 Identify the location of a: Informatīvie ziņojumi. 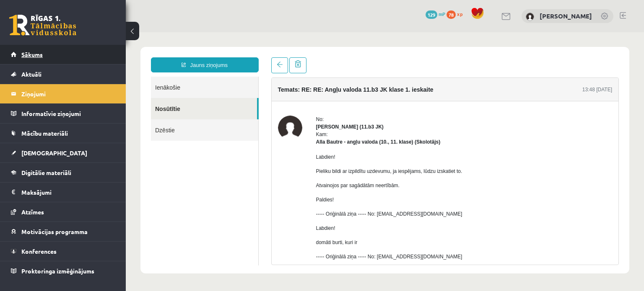
(63, 114).